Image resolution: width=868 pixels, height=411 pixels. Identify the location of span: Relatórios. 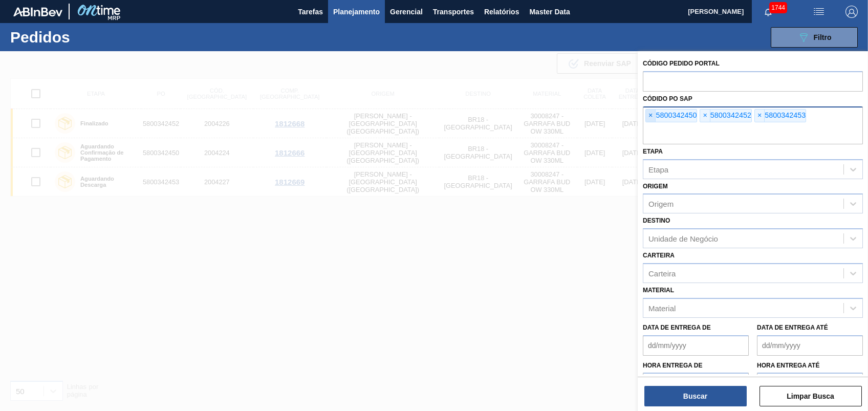
(501, 12).